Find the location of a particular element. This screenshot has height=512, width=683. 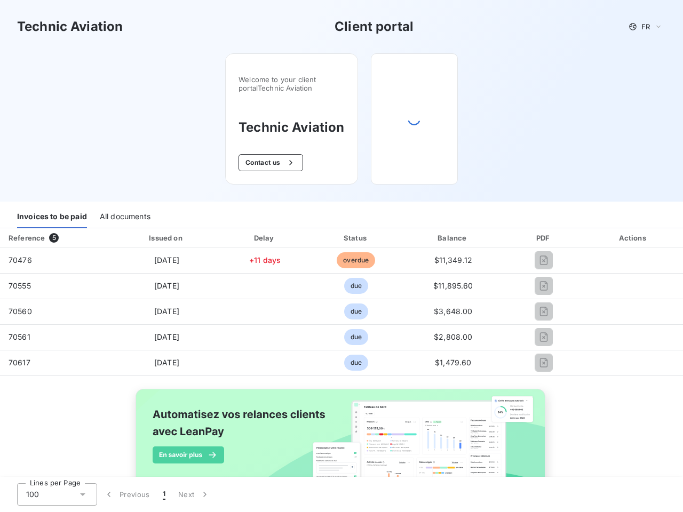

div: Delay is located at coordinates (265, 238).